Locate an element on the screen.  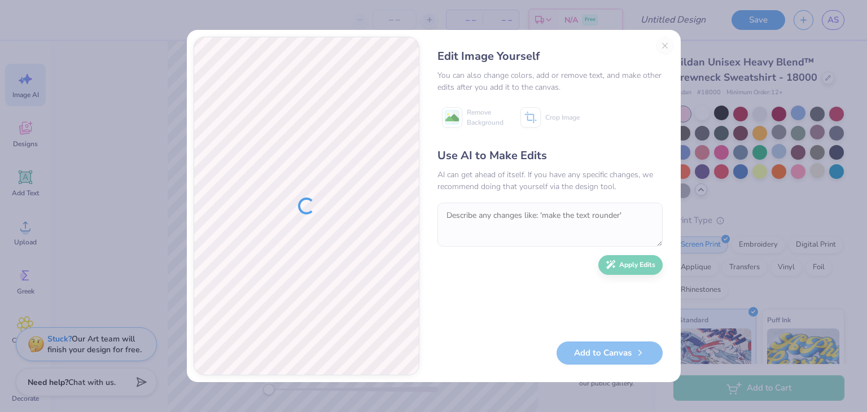
span: Remove Background is located at coordinates (485, 117).